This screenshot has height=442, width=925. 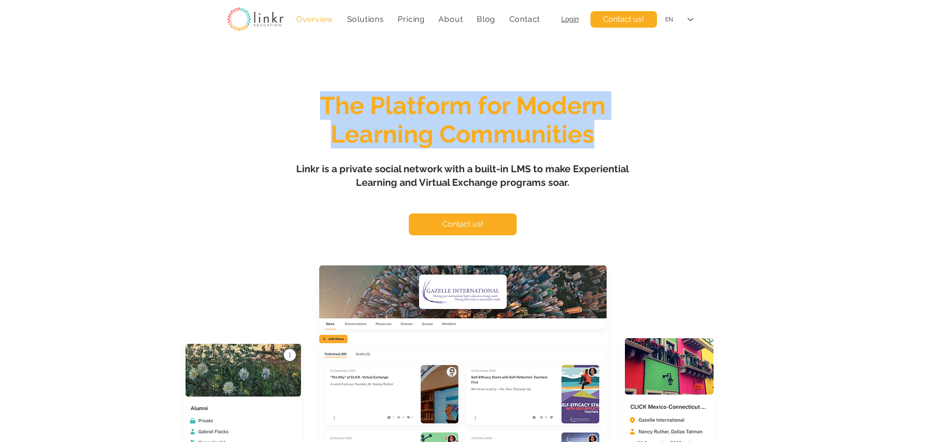 I want to click on span: Pricing, so click(x=411, y=19).